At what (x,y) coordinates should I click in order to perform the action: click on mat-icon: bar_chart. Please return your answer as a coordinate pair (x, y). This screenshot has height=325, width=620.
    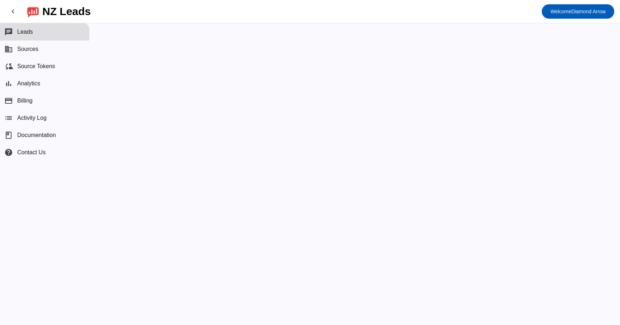
    Looking at the image, I should click on (9, 84).